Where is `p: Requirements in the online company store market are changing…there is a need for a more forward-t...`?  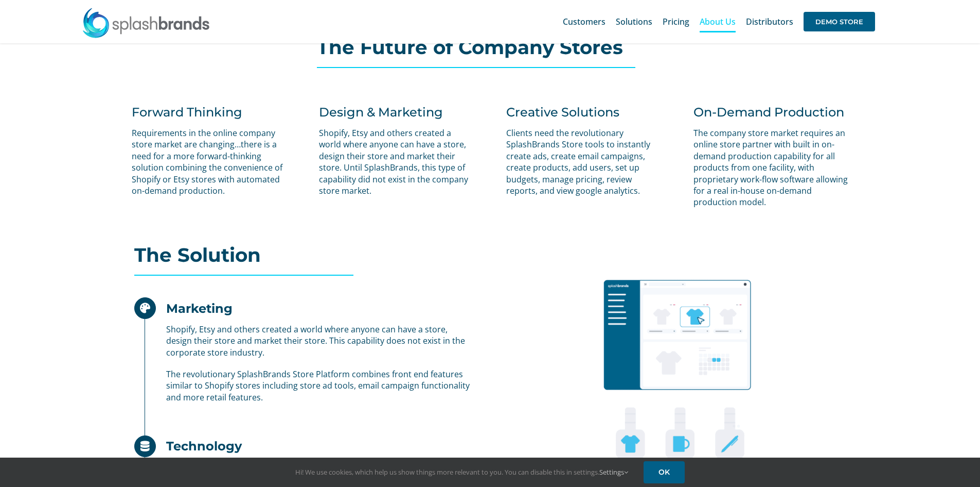
p: Requirements in the online company store market are changing…there is a need for a more forward-t... is located at coordinates (210, 162).